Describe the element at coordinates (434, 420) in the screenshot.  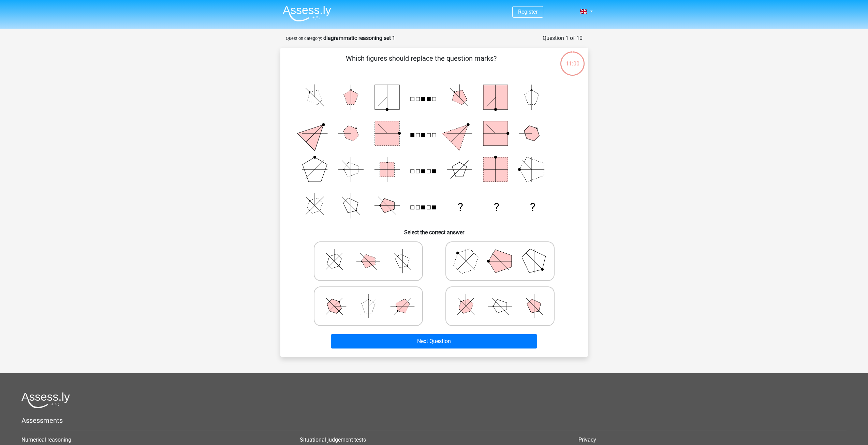
I see `h5: Assessments` at that location.